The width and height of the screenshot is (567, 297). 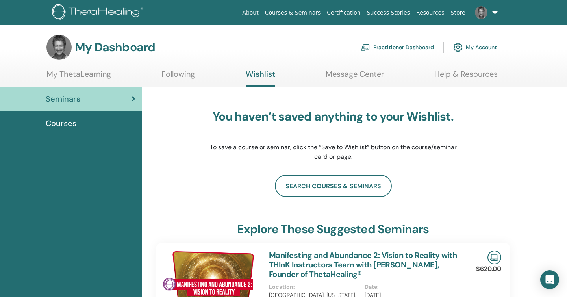 What do you see at coordinates (250, 13) in the screenshot?
I see `a: About` at bounding box center [250, 13].